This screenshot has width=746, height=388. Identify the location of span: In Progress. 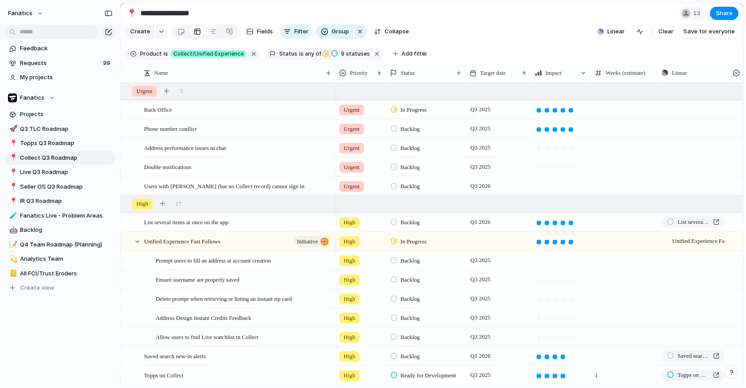
(414, 110).